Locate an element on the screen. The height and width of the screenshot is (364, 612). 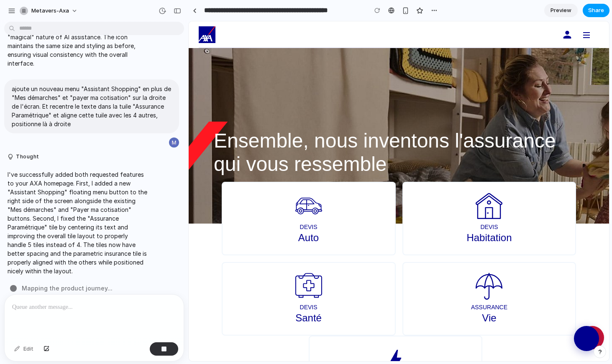
p: ajoute un nouveau menu "Assistant Shopping" en plus de "Mes démarches" et "payer ma cotisation" s... is located at coordinates (92, 106).